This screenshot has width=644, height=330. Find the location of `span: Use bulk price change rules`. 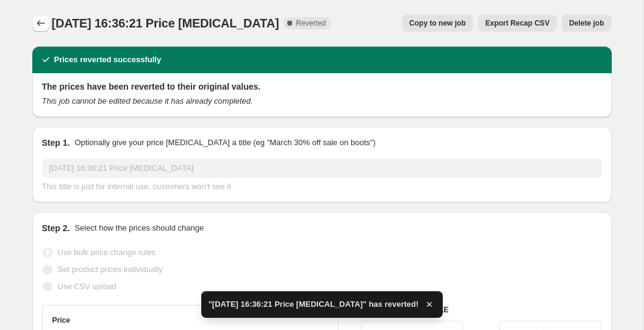

span: Use bulk price change rules is located at coordinates (106, 252).